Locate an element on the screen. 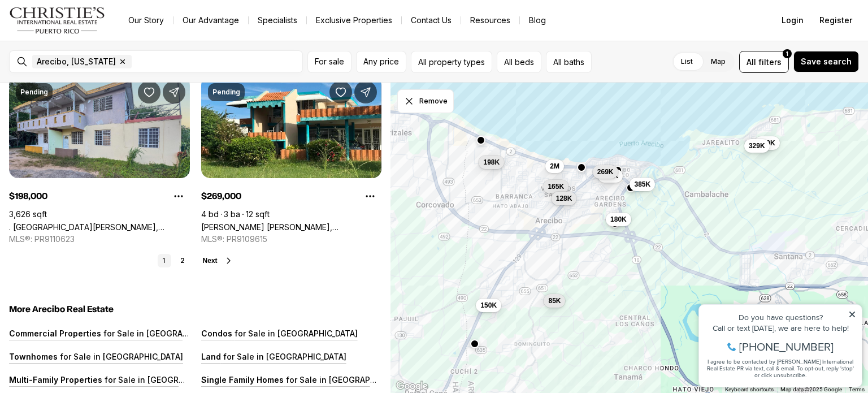 This screenshot has width=868, height=393. a: Blog is located at coordinates (537, 20).